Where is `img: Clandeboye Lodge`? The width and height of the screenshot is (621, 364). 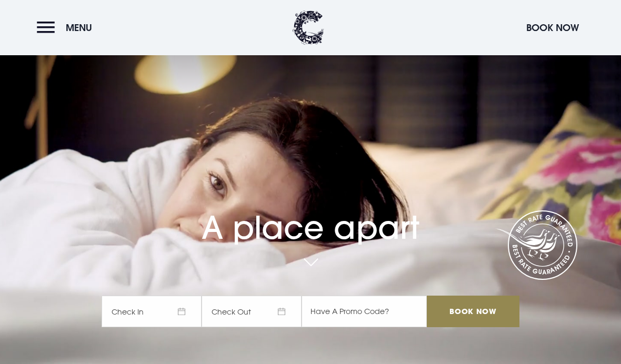
img: Clandeboye Lodge is located at coordinates (309, 27).